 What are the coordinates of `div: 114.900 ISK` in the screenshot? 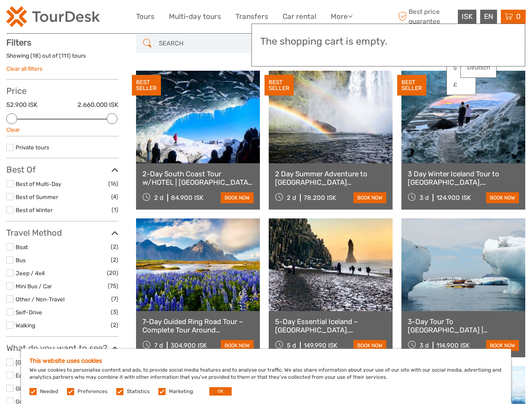 It's located at (453, 346).